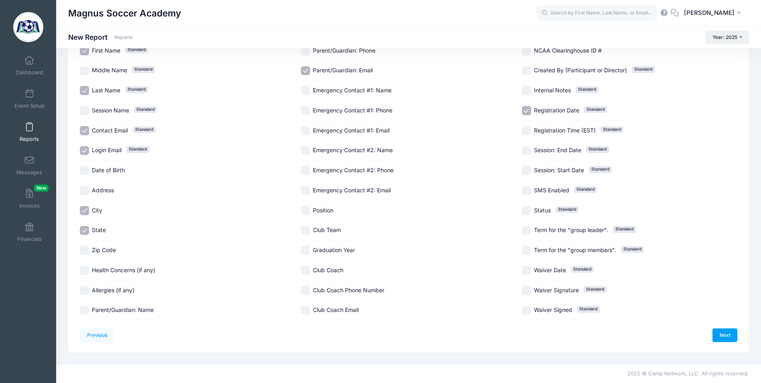  Describe the element at coordinates (84, 210) in the screenshot. I see `input: City` at that location.